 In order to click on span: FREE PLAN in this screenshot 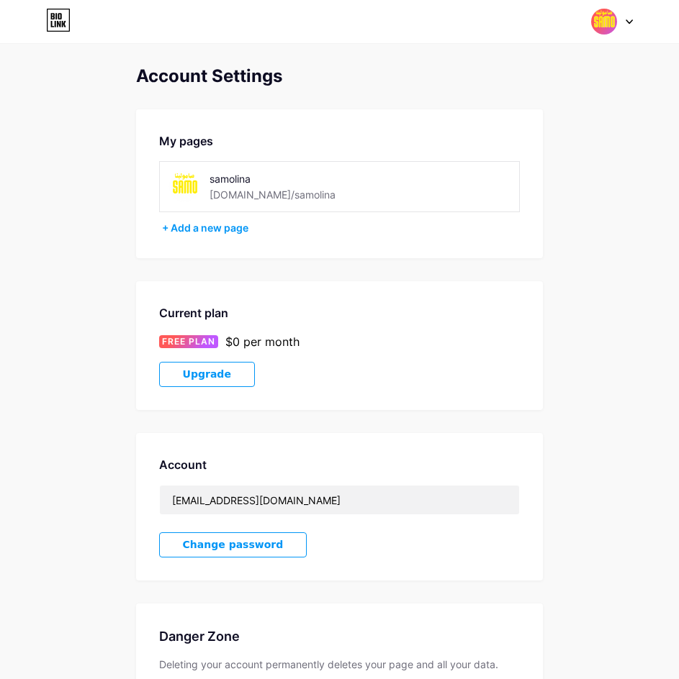, I will do `click(189, 342)`.